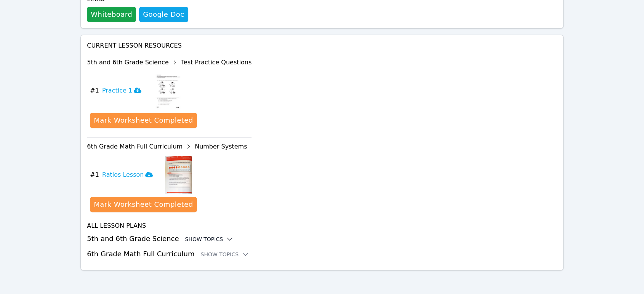 This screenshot has height=294, width=644. What do you see at coordinates (322, 45) in the screenshot?
I see `h4: Current Lesson Resources` at bounding box center [322, 45].